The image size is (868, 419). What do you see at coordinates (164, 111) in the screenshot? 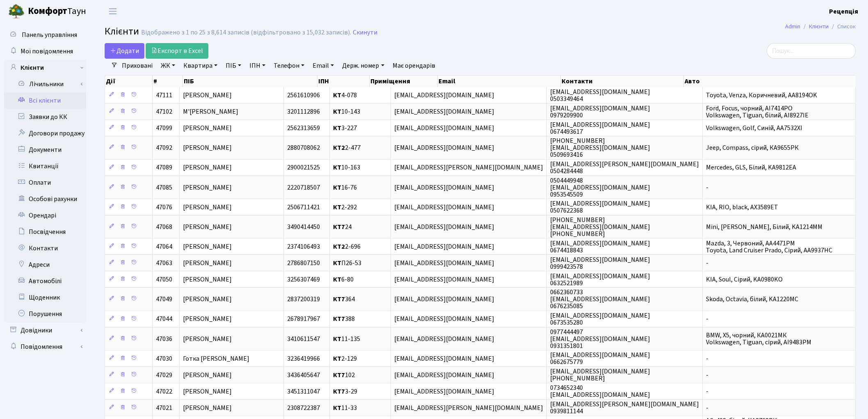
I see `span: 47102` at bounding box center [164, 111].